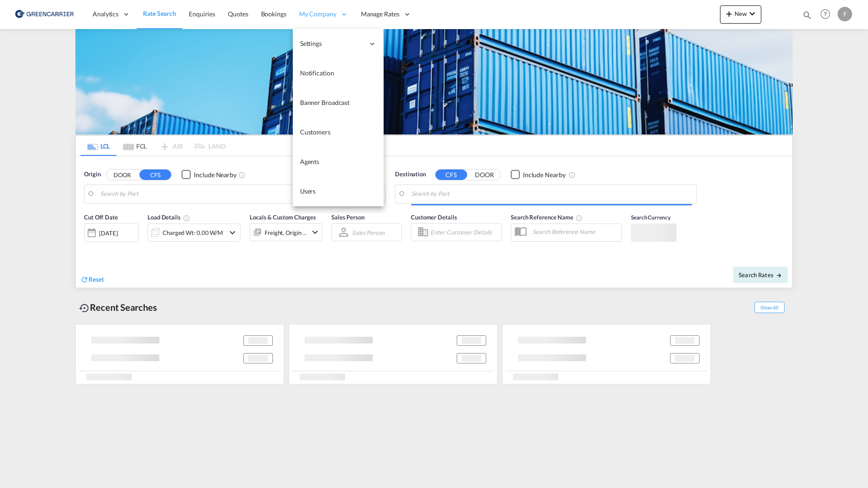 Image resolution: width=868 pixels, height=488 pixels. What do you see at coordinates (434, 217) in the screenshot?
I see `span: Customer Details` at bounding box center [434, 217].